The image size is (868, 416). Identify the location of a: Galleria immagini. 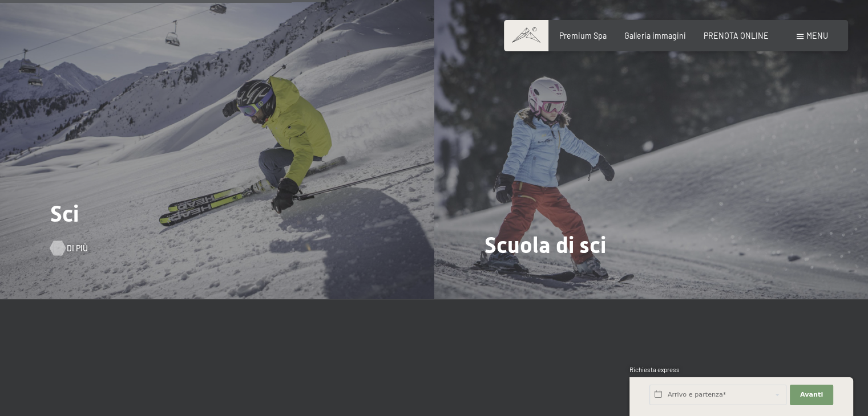
(655, 35).